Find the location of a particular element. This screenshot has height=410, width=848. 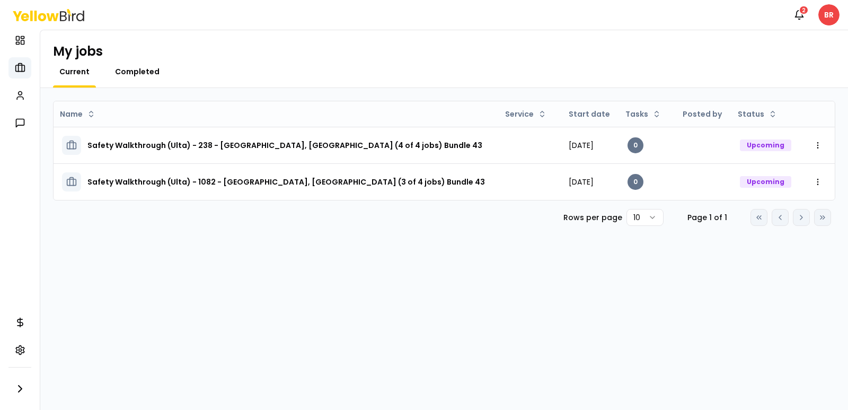

span: Current is located at coordinates (74, 72).